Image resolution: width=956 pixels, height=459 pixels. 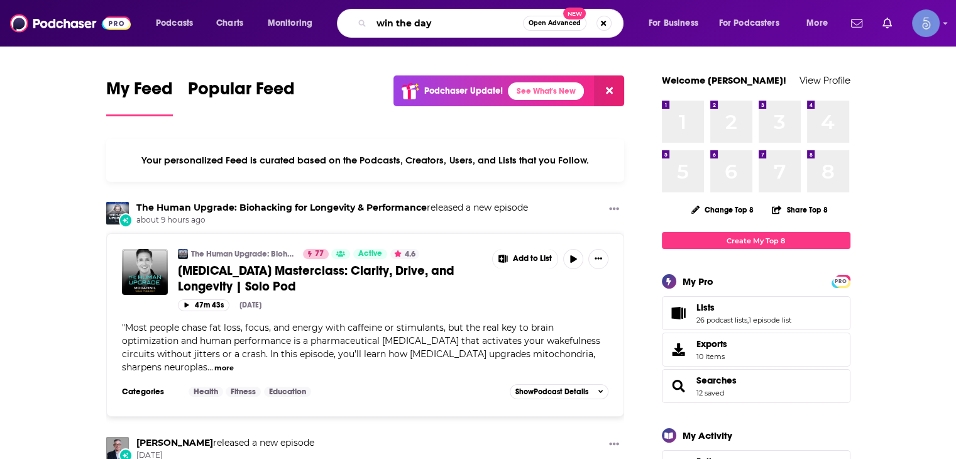 I want to click on a: 77, so click(x=315, y=254).